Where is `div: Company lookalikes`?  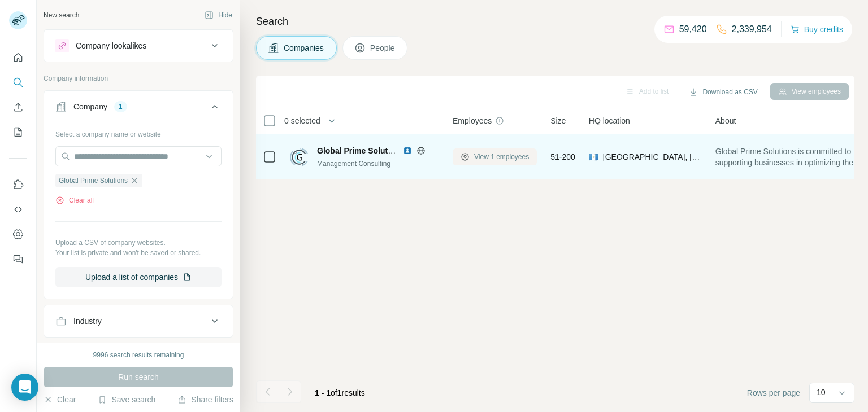 div: Company lookalikes is located at coordinates (110, 46).